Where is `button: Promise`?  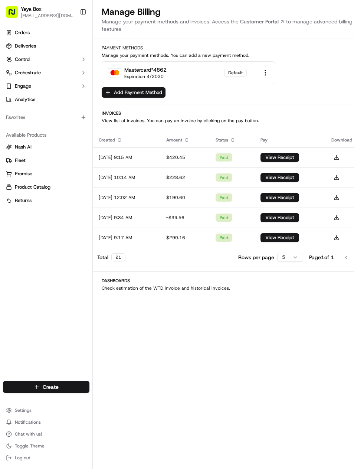
button: Promise is located at coordinates (46, 174).